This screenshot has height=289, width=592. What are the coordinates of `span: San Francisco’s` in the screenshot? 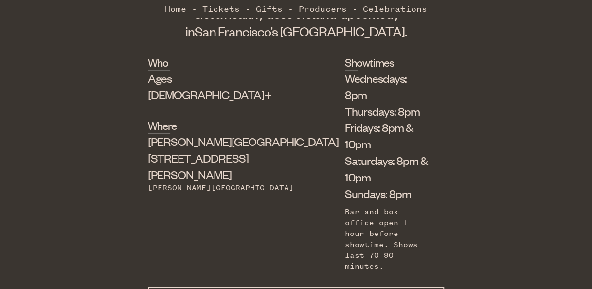 It's located at (236, 31).